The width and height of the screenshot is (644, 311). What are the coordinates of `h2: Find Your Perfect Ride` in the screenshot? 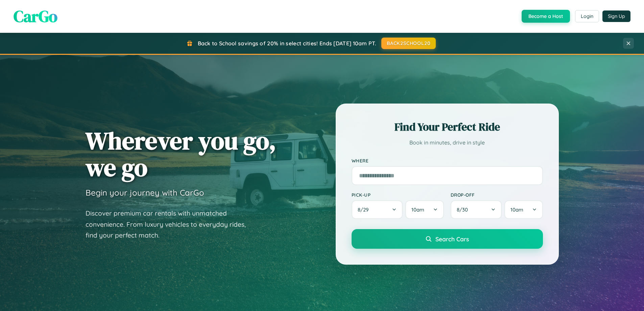 It's located at (448, 127).